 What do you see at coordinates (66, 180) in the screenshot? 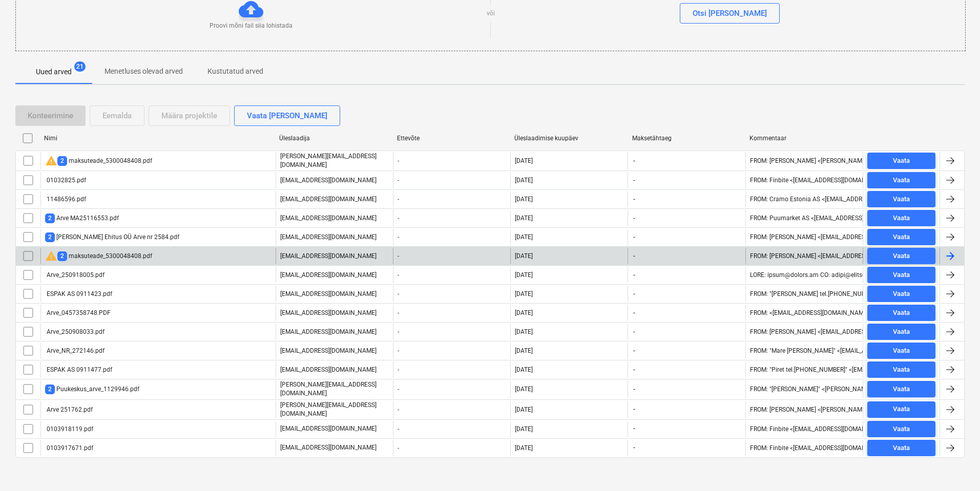
I see `div: 01032825.pdf` at bounding box center [66, 180].